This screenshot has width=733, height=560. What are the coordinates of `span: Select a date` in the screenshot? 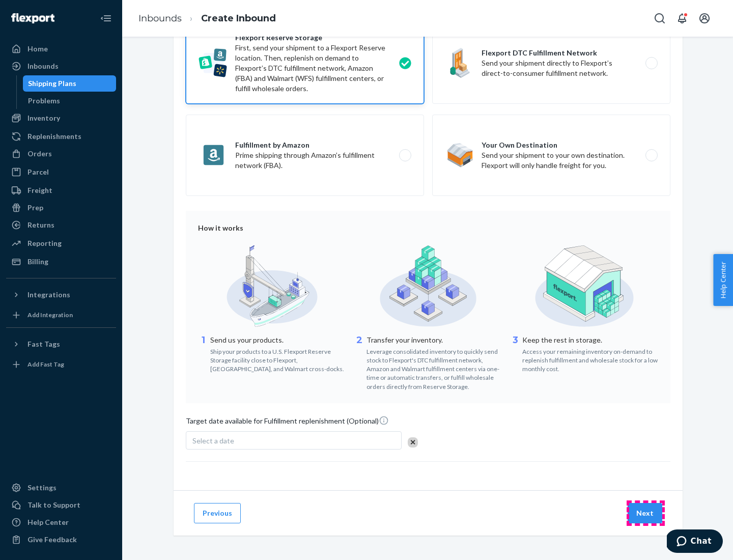 It's located at (213, 441).